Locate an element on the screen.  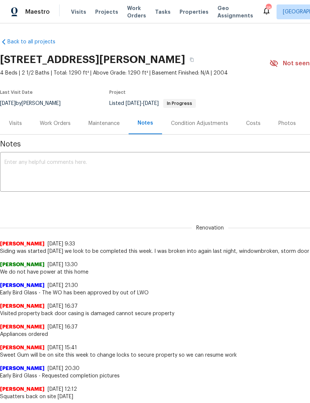
div: Costs is located at coordinates (253, 124).